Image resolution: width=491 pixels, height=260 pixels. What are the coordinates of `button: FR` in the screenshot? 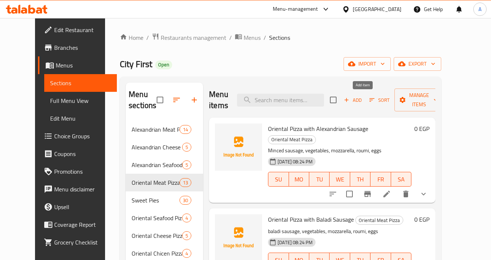 It's located at (380, 179).